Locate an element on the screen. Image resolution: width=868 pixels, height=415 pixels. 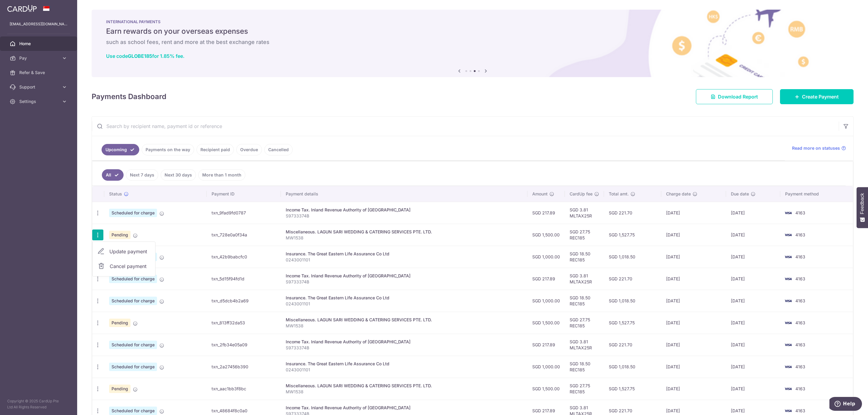
img: International Payment Banner is located at coordinates (472, 43).